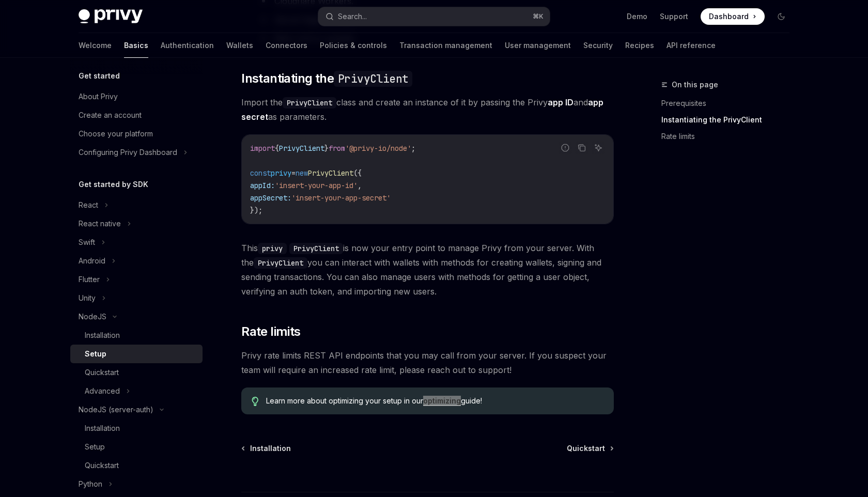 This screenshot has height=497, width=868. What do you see at coordinates (302, 173) in the screenshot?
I see `span: new` at bounding box center [302, 173].